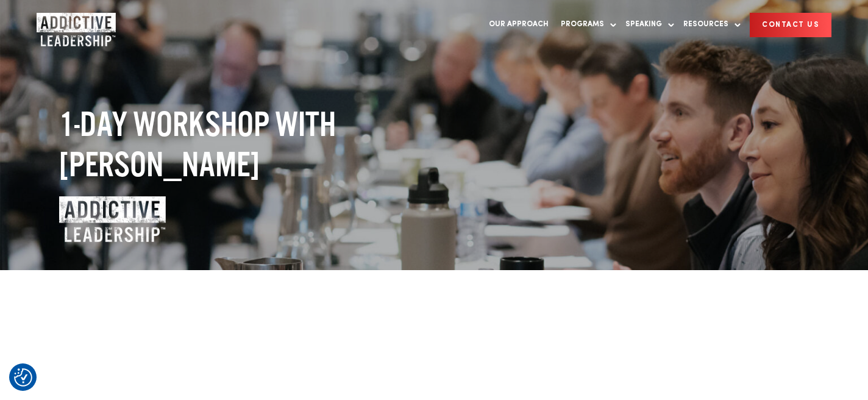  I want to click on a: Our Approach, so click(519, 24).